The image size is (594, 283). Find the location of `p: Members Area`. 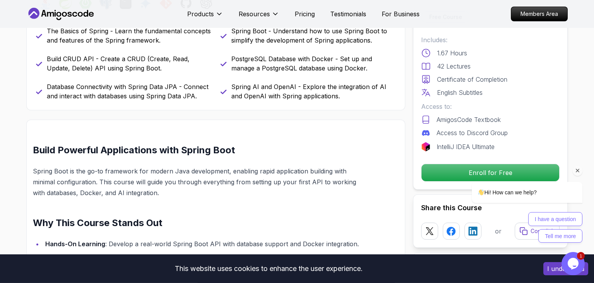

p: Members Area is located at coordinates (539, 14).